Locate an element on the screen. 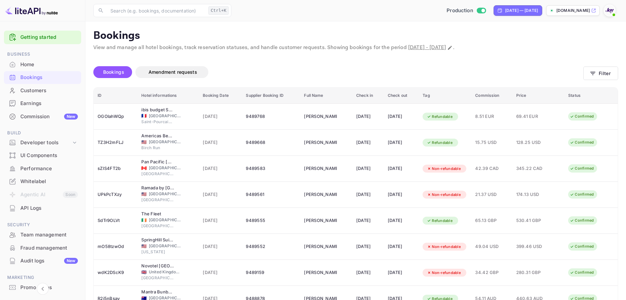 This screenshot has height=300, width=626. th: Check in is located at coordinates (368, 95).